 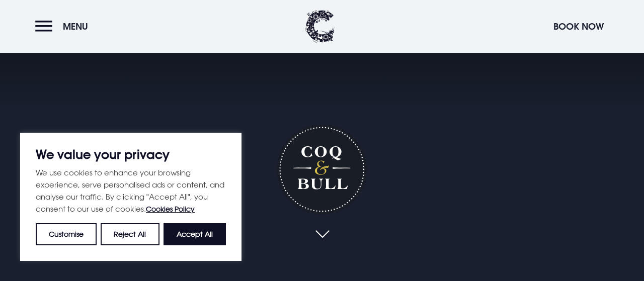 What do you see at coordinates (131, 197) in the screenshot?
I see `div: We value your privacy` at bounding box center [131, 197].